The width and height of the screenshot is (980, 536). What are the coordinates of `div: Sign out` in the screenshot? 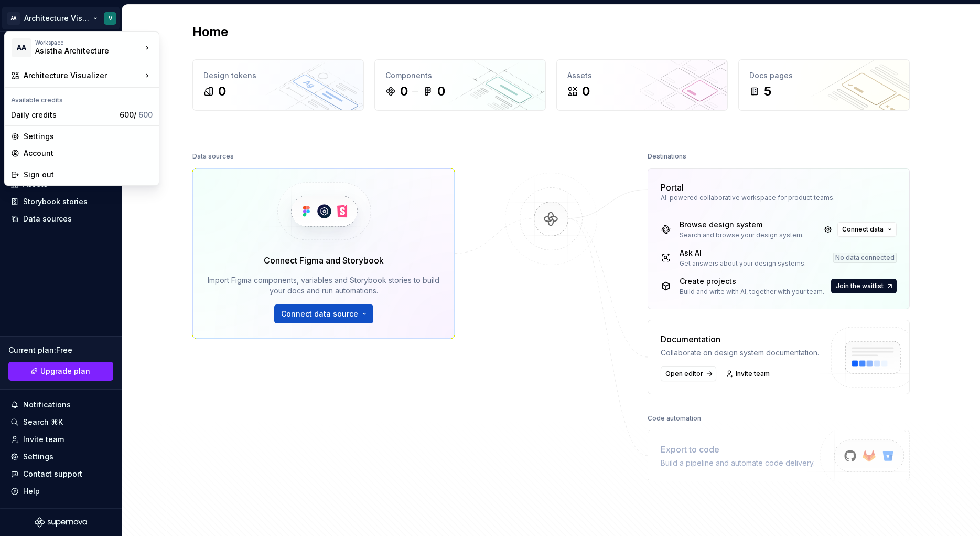 It's located at (88, 175).